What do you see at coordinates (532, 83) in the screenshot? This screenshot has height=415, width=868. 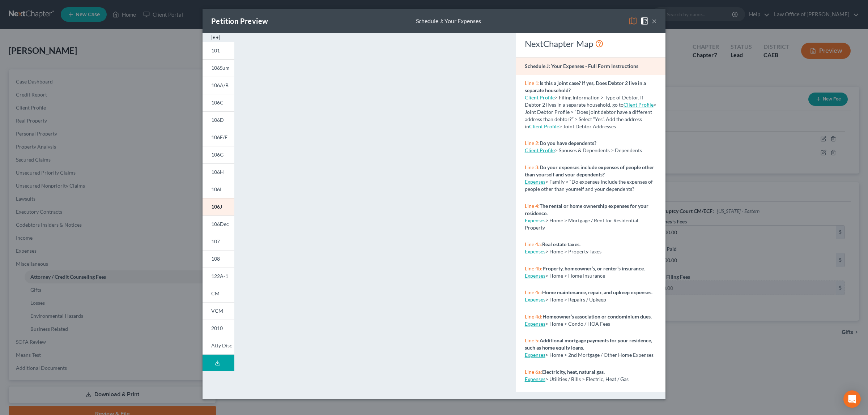 I see `span: Line 1:` at bounding box center [532, 83].